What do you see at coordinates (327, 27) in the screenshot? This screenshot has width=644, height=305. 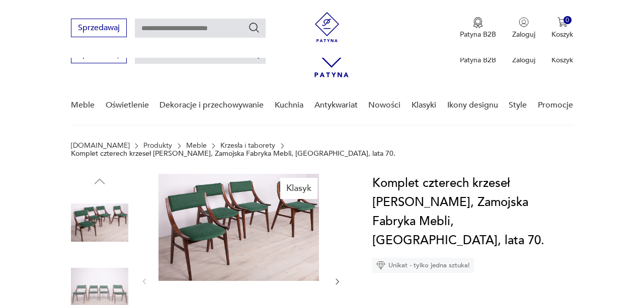 I see `img: Patyna - sklep z meblami i dekoracjami vintage` at bounding box center [327, 27].